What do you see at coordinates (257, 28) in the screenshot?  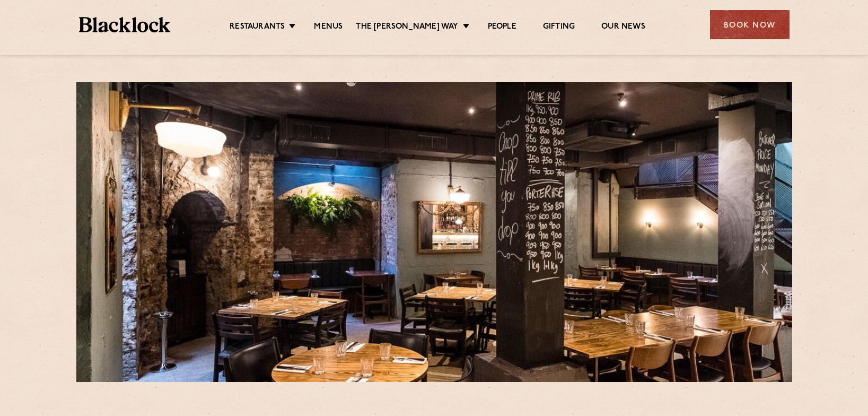 I see `a: Restaurants` at bounding box center [257, 28].